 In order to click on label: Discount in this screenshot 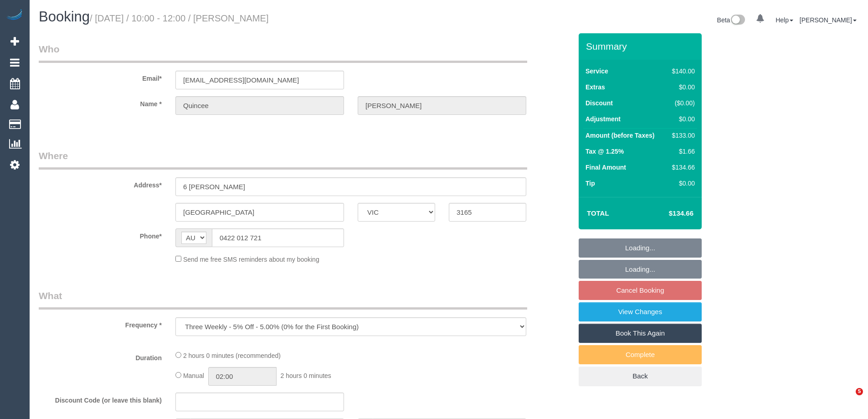, I will do `click(600, 103)`.